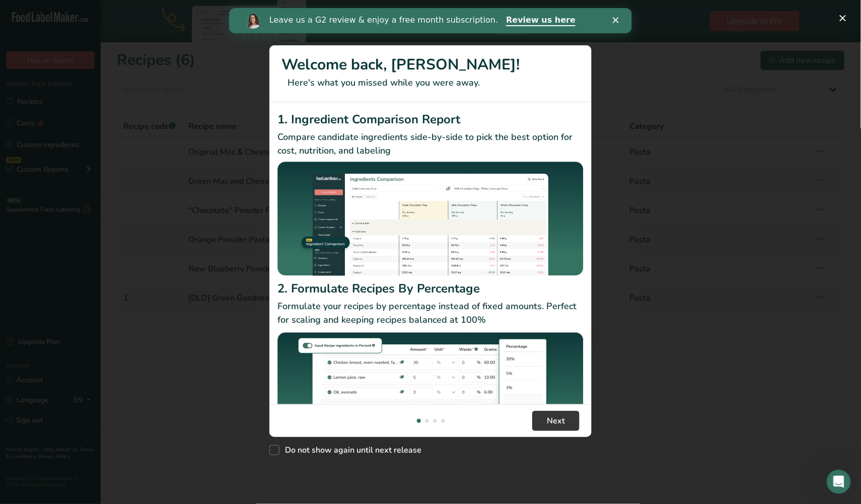  I want to click on h2: 2. Formulate Recipes By Percentage, so click(431, 288).